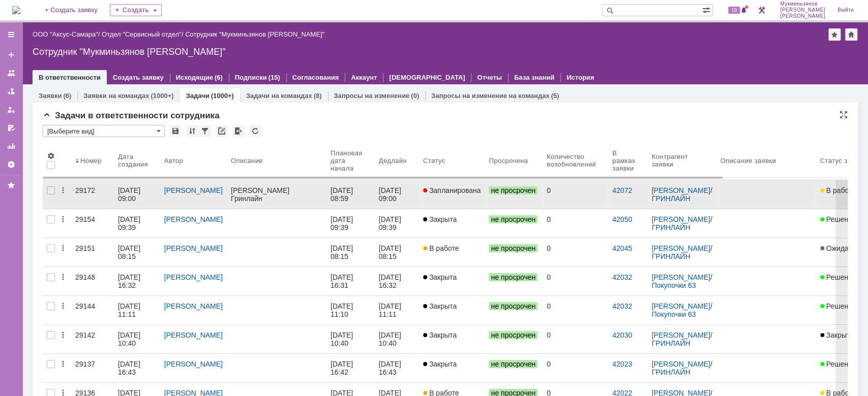  Describe the element at coordinates (67, 66) in the screenshot. I see `div: Инжеватова Марина Гринлайн Необходимо предоставить доступ к папке /Журнал блокировки продукции/ П...` at that location.